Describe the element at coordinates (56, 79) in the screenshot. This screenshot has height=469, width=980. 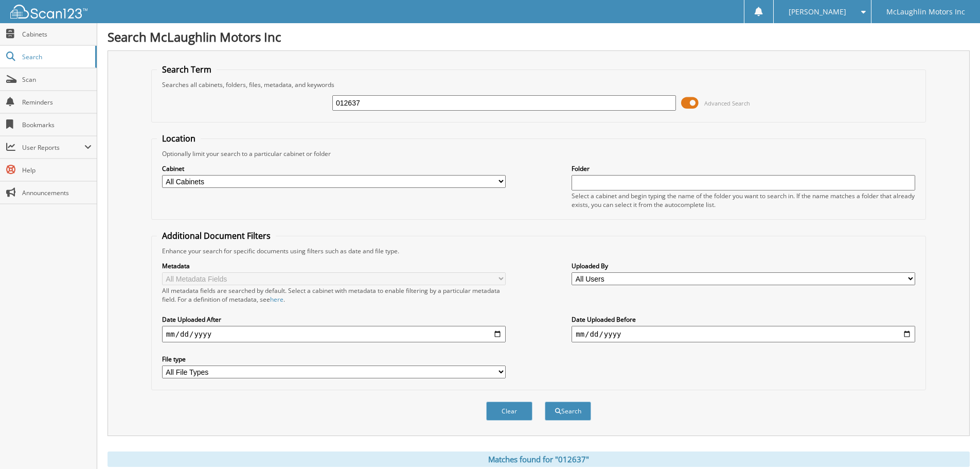
I see `span: Scan` at that location.